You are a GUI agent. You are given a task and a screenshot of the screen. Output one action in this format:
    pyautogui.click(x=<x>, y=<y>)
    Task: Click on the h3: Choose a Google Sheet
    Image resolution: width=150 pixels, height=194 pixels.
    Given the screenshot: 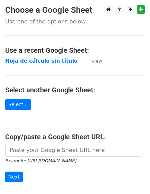 What is the action you would take?
    pyautogui.click(x=75, y=10)
    